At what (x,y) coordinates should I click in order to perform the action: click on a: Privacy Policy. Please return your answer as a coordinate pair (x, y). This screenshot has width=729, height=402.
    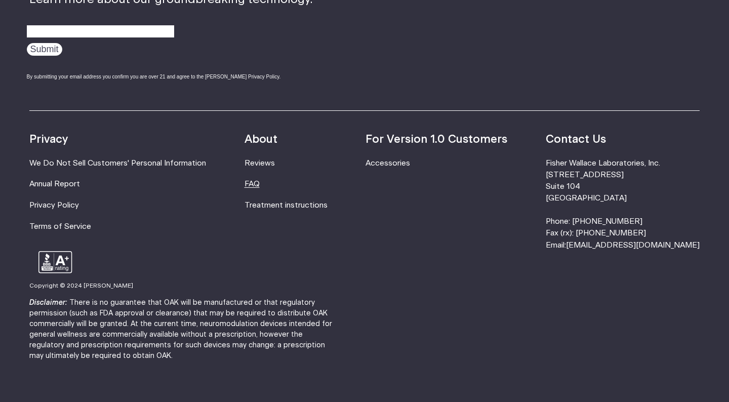
    Looking at the image, I should click on (54, 205).